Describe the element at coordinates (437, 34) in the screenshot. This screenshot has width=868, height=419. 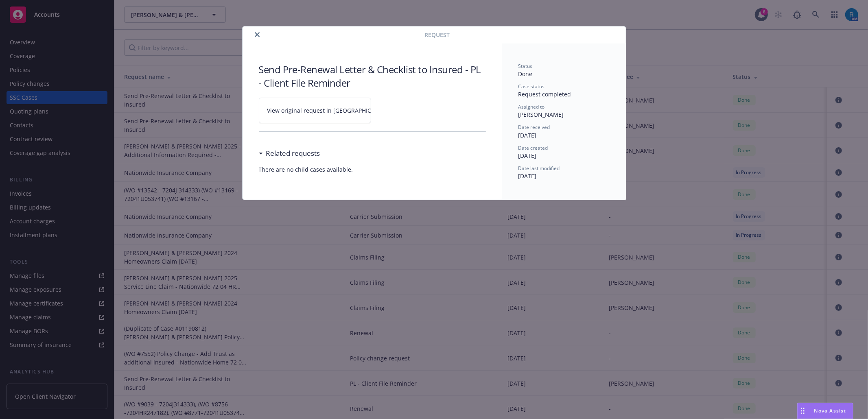
I see `span: Request` at that location.